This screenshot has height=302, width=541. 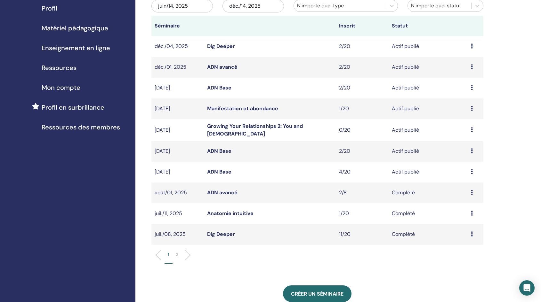 I want to click on td: 4/20, so click(x=362, y=172).